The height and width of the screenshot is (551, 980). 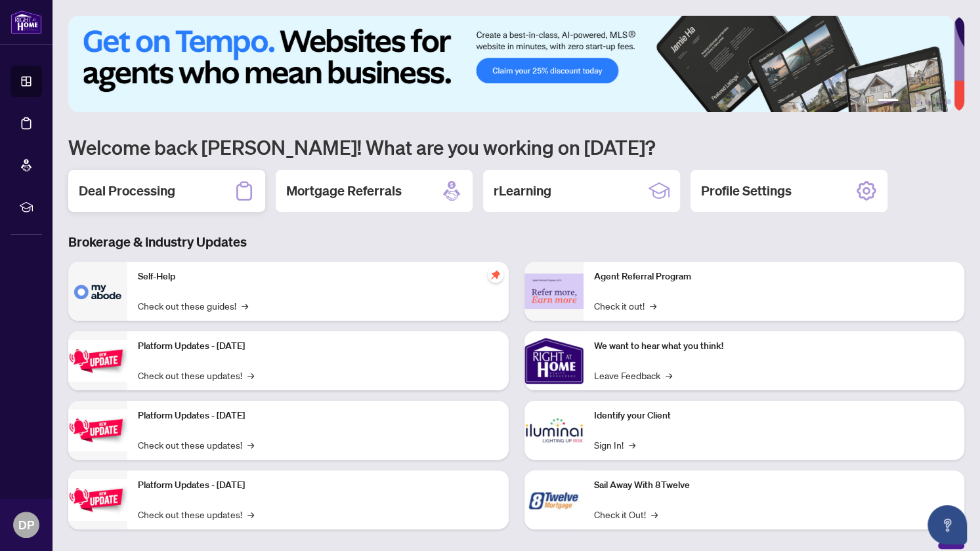 What do you see at coordinates (917, 101) in the screenshot?
I see `button: 3` at bounding box center [917, 101].